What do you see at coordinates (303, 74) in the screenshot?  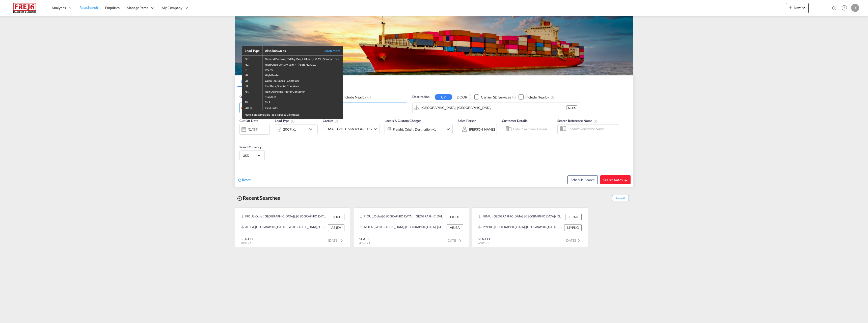 I see `td: High Reefer` at bounding box center [303, 74].